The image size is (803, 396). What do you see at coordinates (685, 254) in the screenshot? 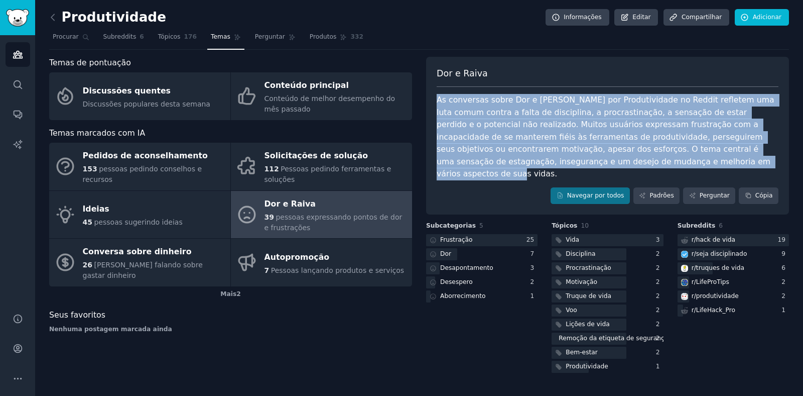
I see `img: seja disciplinado` at bounding box center [685, 254].